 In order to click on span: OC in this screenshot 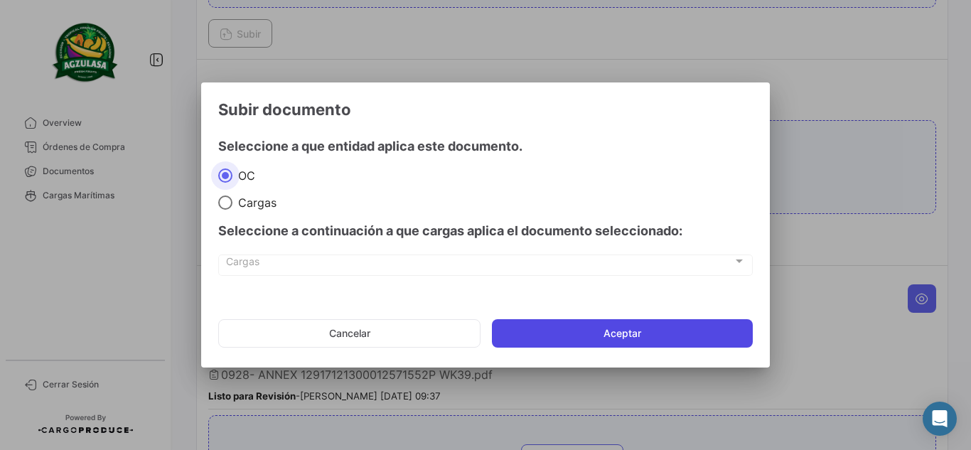, I will do `click(244, 176)`.